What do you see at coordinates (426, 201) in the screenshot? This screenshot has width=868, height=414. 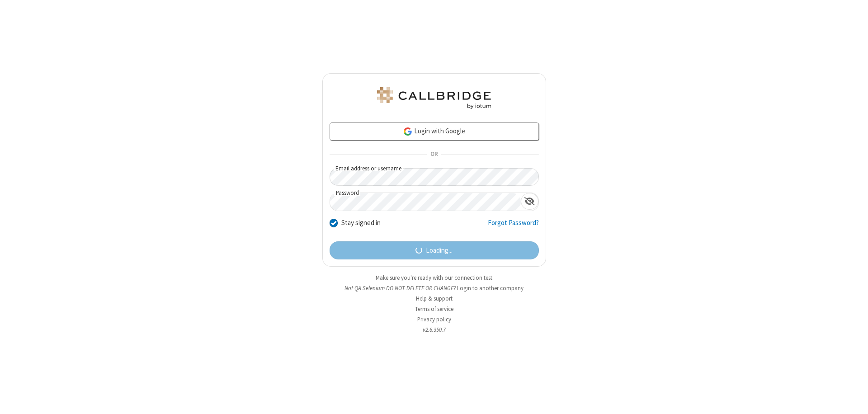 I see `input: Password` at bounding box center [426, 201].